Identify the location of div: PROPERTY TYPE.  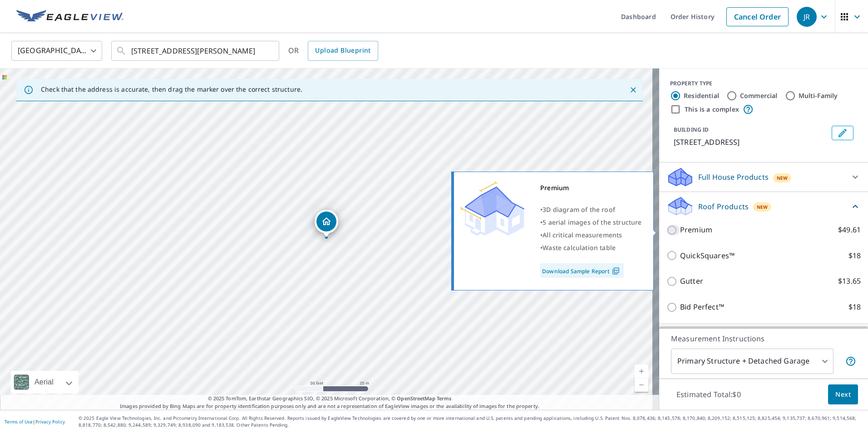
(764, 84).